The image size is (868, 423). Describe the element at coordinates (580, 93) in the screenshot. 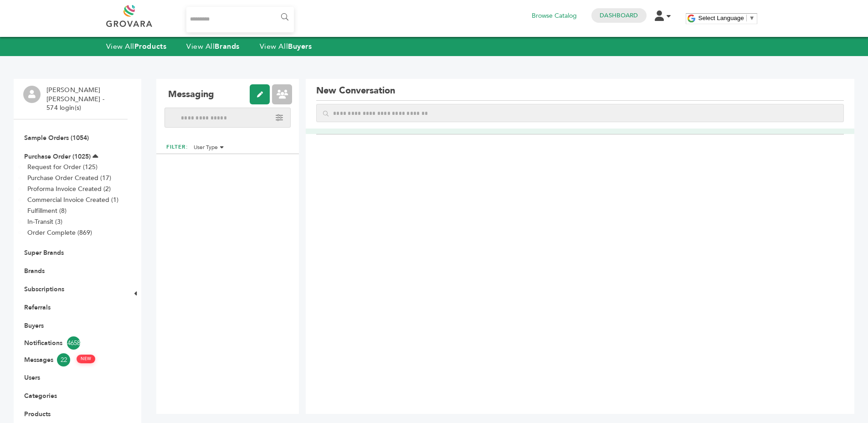

I see `h1: New Conversation` at that location.